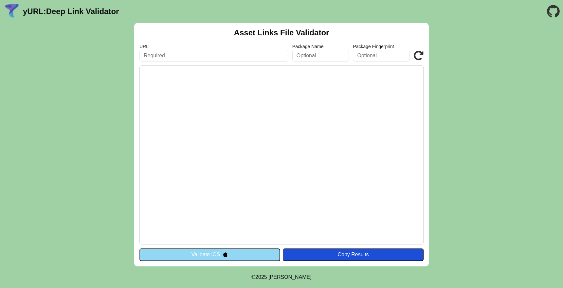  I want to click on a: Michael Ibragimchayev's Personal Site, so click(290, 277).